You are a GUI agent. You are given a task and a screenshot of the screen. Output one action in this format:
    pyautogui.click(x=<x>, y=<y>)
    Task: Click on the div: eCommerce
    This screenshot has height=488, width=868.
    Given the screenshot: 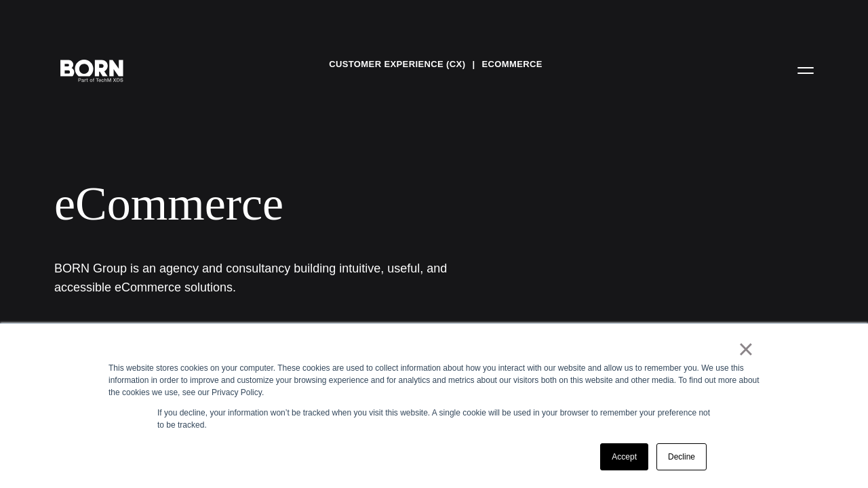 What is the action you would take?
    pyautogui.click(x=434, y=204)
    